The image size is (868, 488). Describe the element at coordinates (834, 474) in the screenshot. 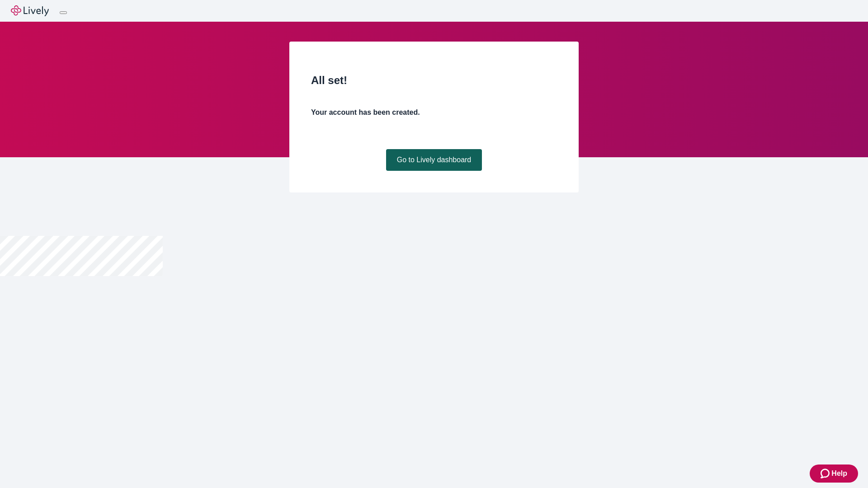

I see `button: Zendesk support iconHelp` at that location.